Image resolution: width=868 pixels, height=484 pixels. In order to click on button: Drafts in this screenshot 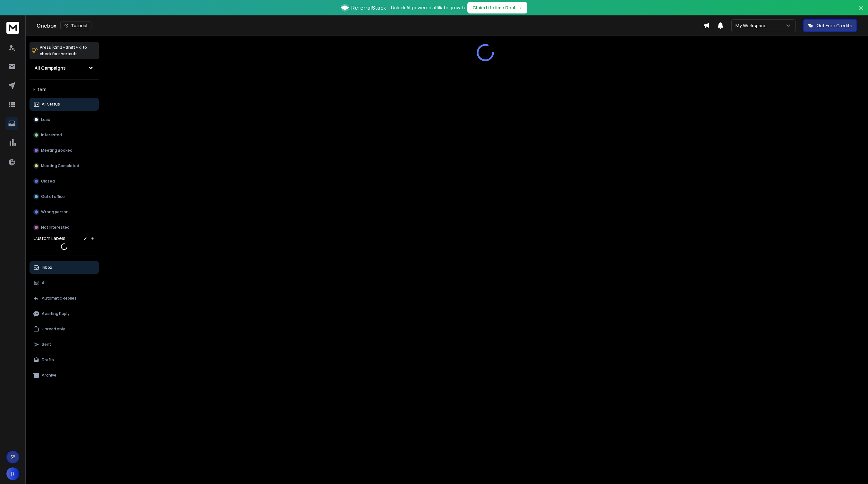, I will do `click(64, 360)`.